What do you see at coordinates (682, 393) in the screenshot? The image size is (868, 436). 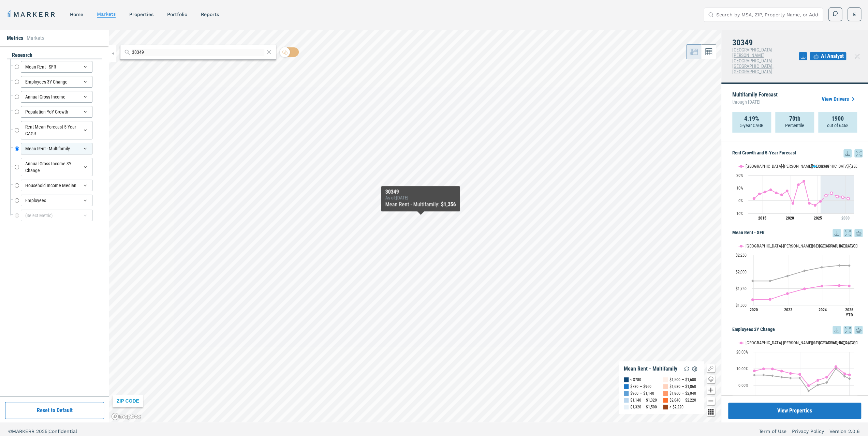 I see `div: $1,860 — $2,040` at bounding box center [682, 393].